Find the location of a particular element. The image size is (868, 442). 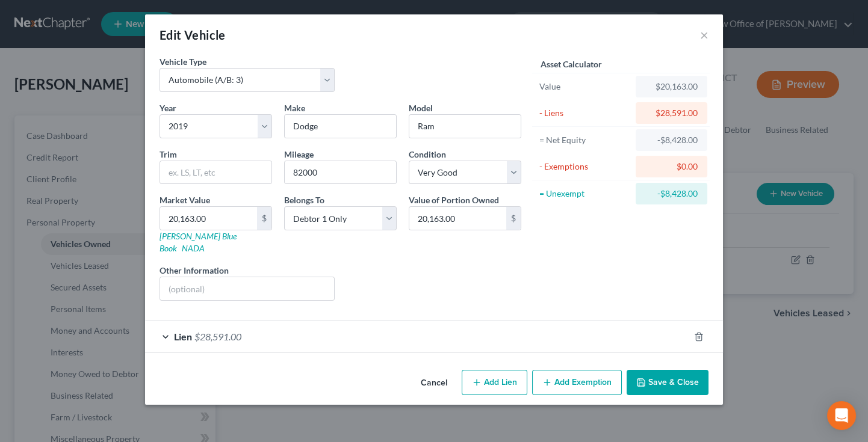

label: Trim is located at coordinates (168, 154).